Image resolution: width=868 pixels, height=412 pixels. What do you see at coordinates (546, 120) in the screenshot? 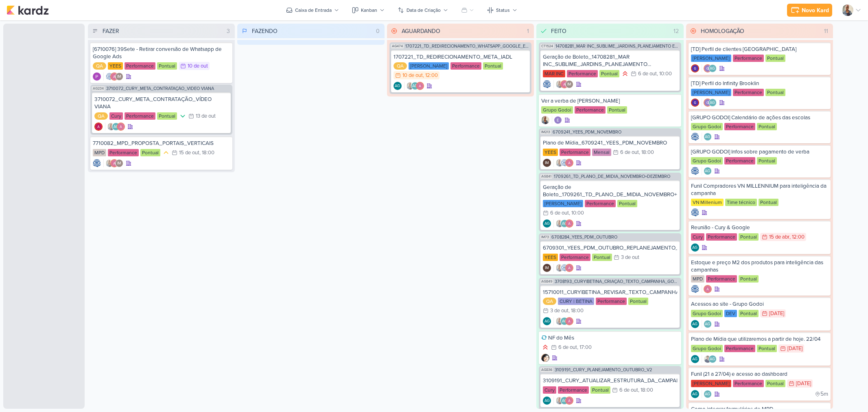
I see `div: Criador(a): Iara Santos` at bounding box center [546, 120].